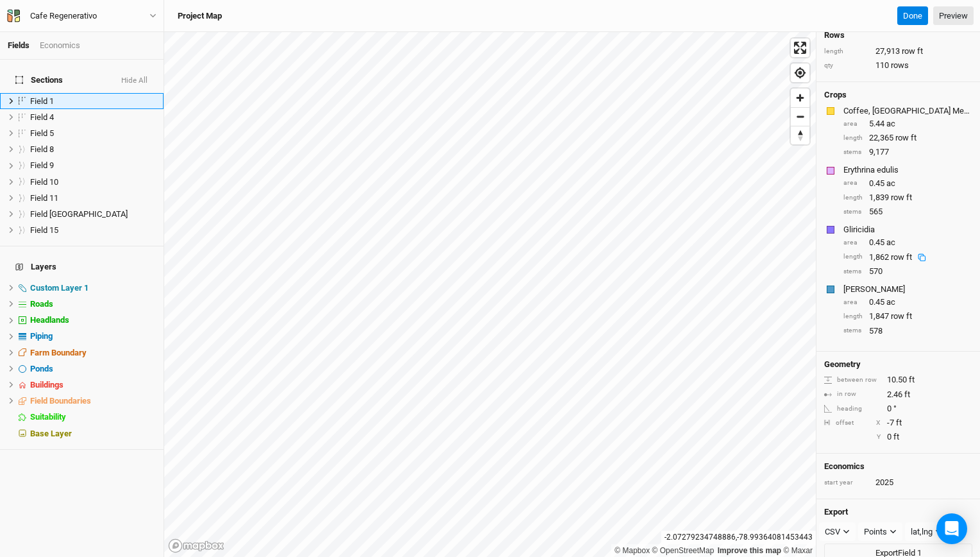  What do you see at coordinates (490, 294) in the screenshot?
I see `canvas: Map` at bounding box center [490, 294].